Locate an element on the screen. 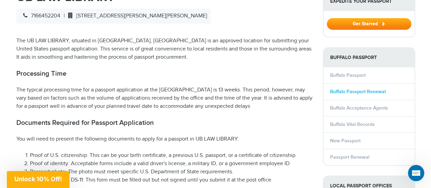 This screenshot has height=188, width=431. a: Buffalo Passport Renewal is located at coordinates (358, 91).